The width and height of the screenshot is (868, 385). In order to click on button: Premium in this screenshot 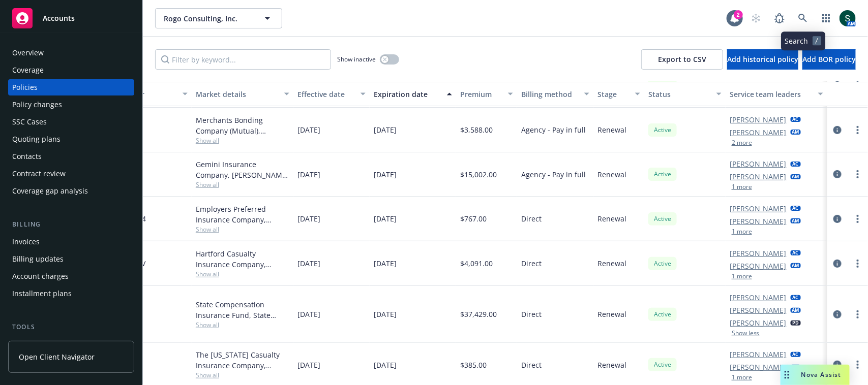, I will do `click(486, 94)`.